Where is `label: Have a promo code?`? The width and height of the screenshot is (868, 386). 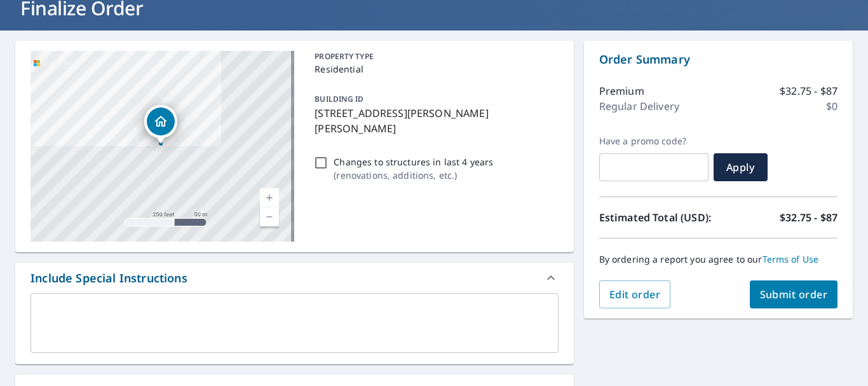 label: Have a promo code? is located at coordinates (654, 141).